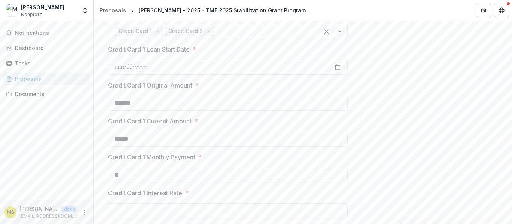 The width and height of the screenshot is (512, 224). Describe the element at coordinates (10, 212) in the screenshot. I see `div: Mohammad Siddiquee` at that location.